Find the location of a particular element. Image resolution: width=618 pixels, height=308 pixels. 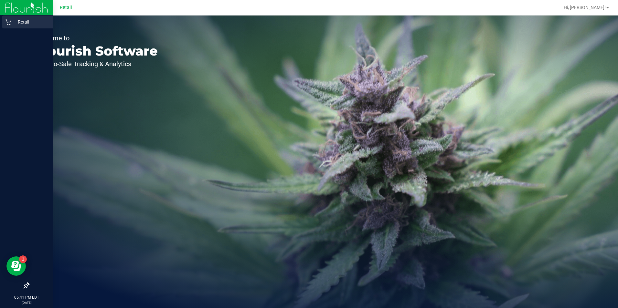

p: Retail is located at coordinates (31, 22).